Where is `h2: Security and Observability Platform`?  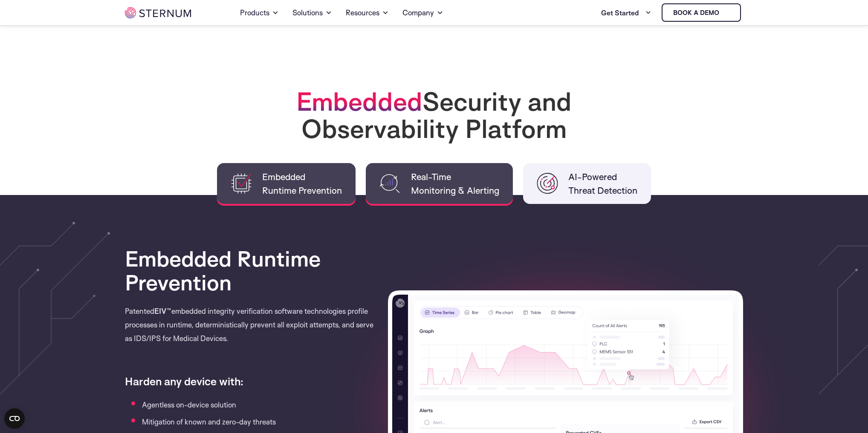 h2: Security and Observability Platform is located at coordinates (434, 115).